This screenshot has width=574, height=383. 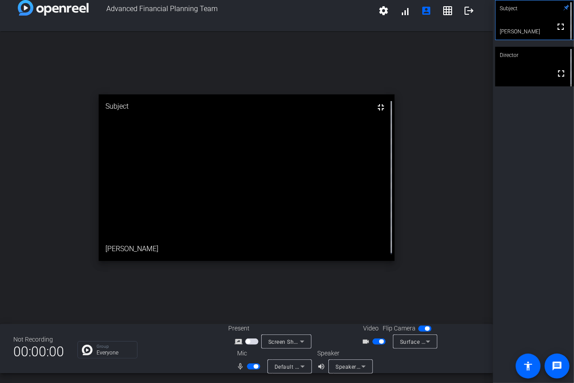 What do you see at coordinates (87, 350) in the screenshot?
I see `img: Chat Icon` at bounding box center [87, 350].